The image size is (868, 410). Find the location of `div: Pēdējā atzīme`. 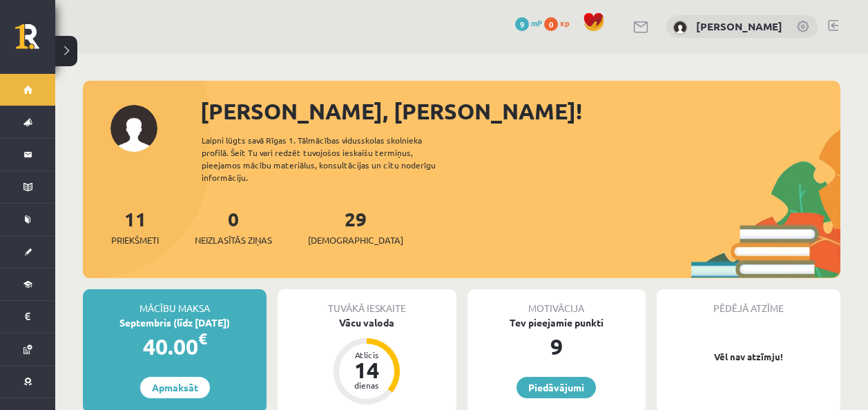

div: Pēdējā atzīme is located at coordinates (749, 302).